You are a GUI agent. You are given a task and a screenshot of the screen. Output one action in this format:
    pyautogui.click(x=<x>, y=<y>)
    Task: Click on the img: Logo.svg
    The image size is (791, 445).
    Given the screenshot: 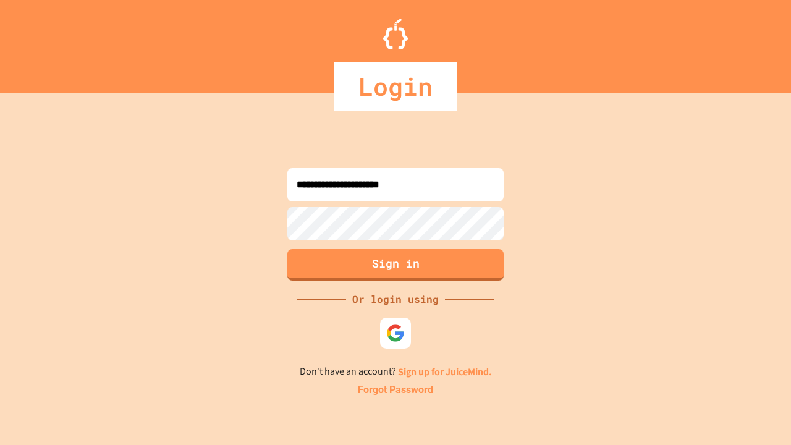 What is the action you would take?
    pyautogui.click(x=396, y=34)
    